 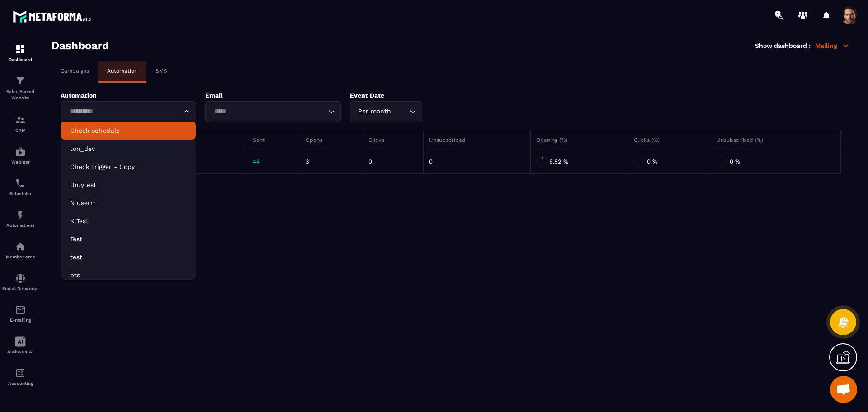 What do you see at coordinates (128, 149) in the screenshot?
I see `p: ton_dev` at bounding box center [128, 149].